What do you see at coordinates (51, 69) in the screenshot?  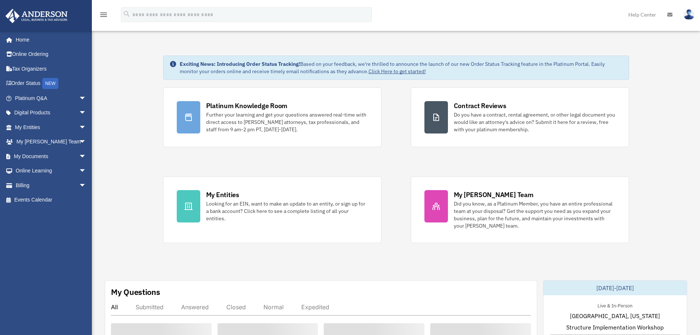 I see `a: Tax Organizers` at bounding box center [51, 69].